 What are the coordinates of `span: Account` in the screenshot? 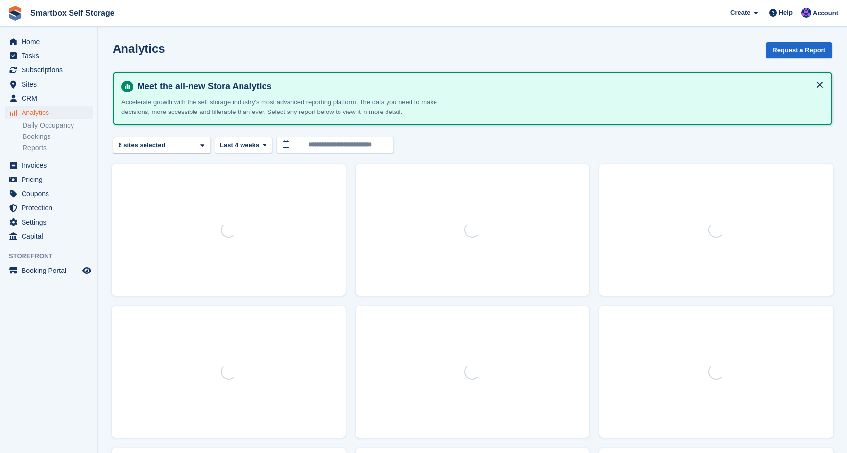 It's located at (825, 13).